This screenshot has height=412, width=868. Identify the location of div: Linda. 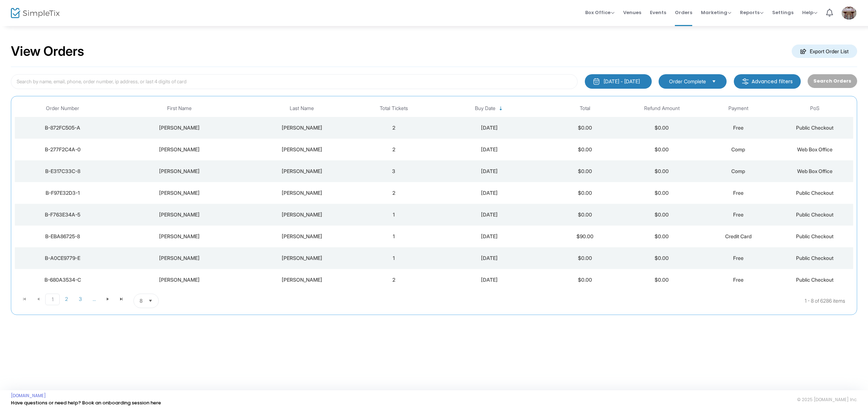
(179, 236).